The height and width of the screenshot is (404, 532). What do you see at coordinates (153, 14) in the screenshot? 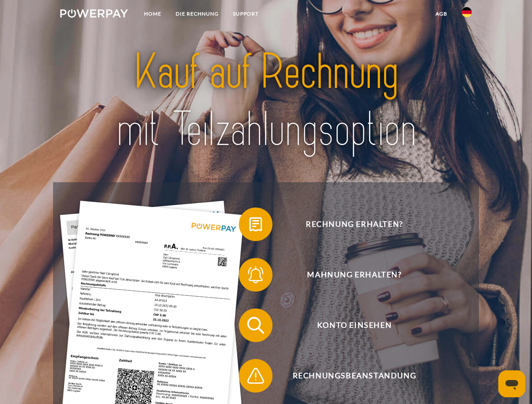
I see `a: Home` at bounding box center [153, 14].